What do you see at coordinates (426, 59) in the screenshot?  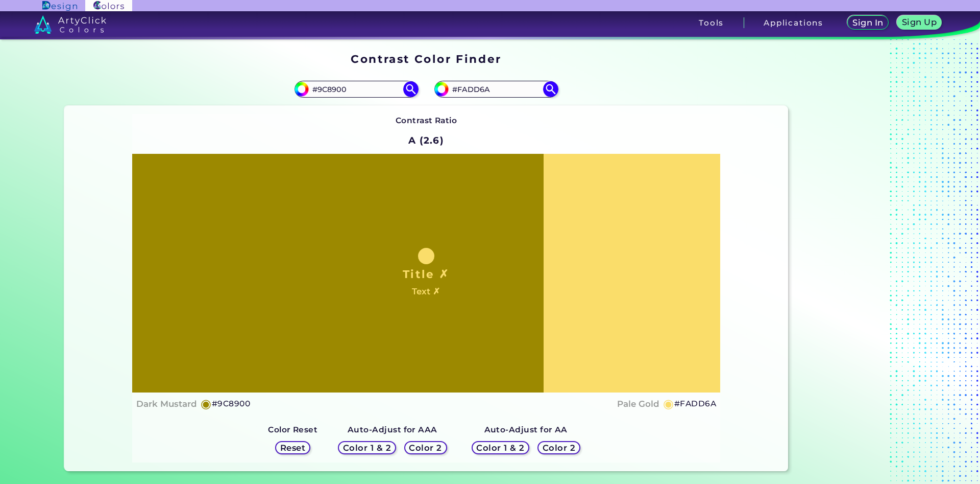 I see `h1: Contrast Color Finder` at bounding box center [426, 59].